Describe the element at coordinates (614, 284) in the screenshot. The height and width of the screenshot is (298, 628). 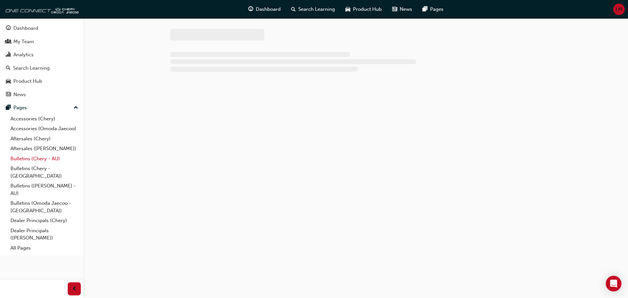
I see `div: Open Intercom Messenger` at that location.